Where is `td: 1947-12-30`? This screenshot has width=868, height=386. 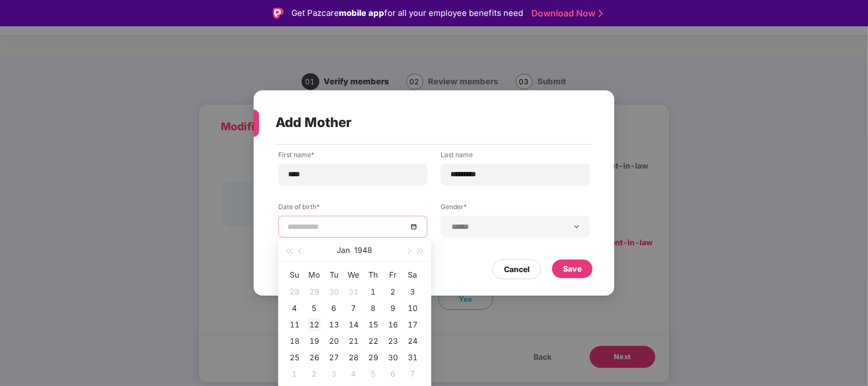 td: 1947-12-30 is located at coordinates (334, 292).